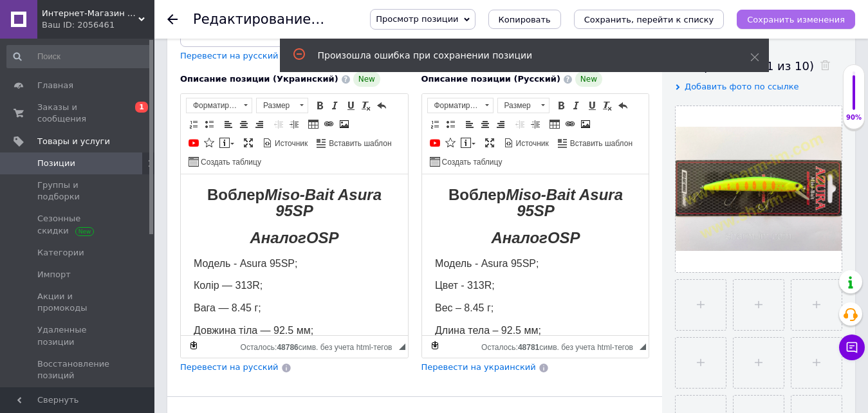 This screenshot has width=868, height=413. What do you see at coordinates (229, 366) in the screenshot?
I see `span: Перевести на русский` at bounding box center [229, 366].